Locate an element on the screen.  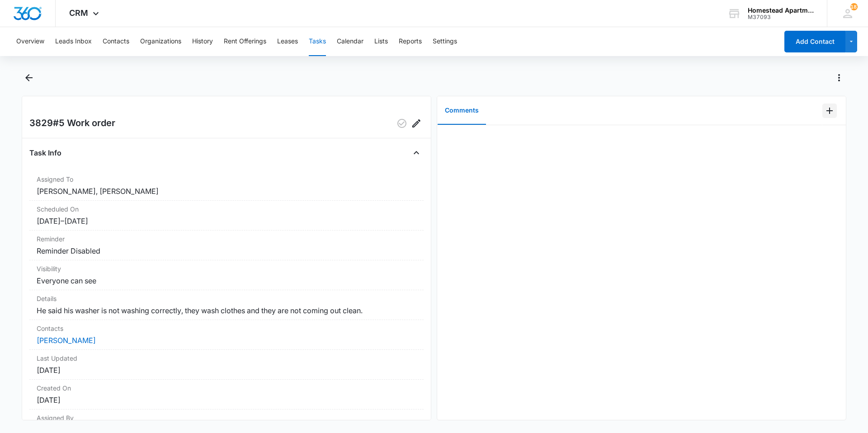
button: Overview is located at coordinates (30, 41).